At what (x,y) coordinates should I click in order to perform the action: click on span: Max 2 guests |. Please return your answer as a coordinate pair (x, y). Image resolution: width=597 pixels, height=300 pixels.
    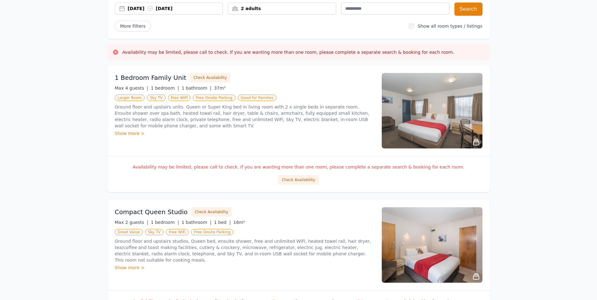
    Looking at the image, I should click on (132, 223).